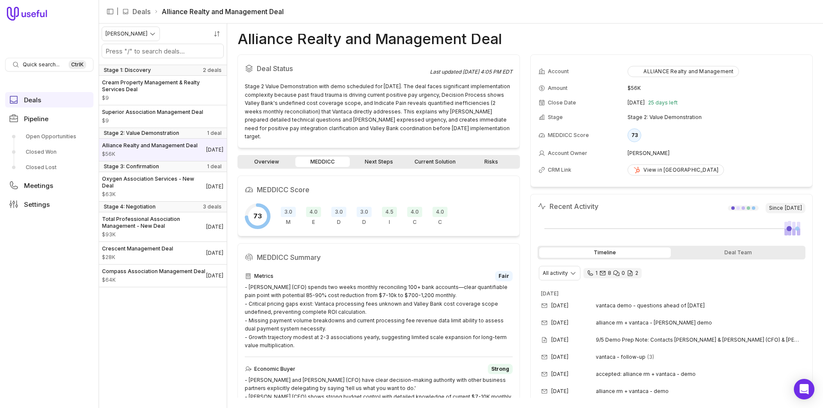 This screenshot has height=408, width=823. What do you see at coordinates (49, 137) in the screenshot?
I see `a: Open Opportunities` at bounding box center [49, 137].